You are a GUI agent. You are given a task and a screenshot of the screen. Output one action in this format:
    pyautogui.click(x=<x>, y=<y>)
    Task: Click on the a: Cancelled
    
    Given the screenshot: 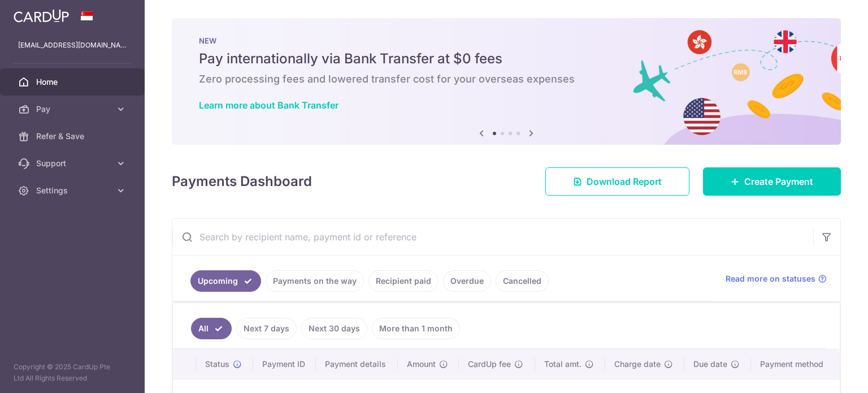 What is the action you would take?
    pyautogui.click(x=522, y=281)
    